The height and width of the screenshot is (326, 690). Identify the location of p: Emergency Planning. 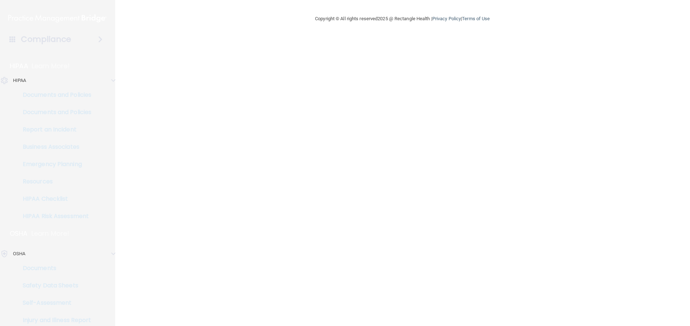
(54, 164).